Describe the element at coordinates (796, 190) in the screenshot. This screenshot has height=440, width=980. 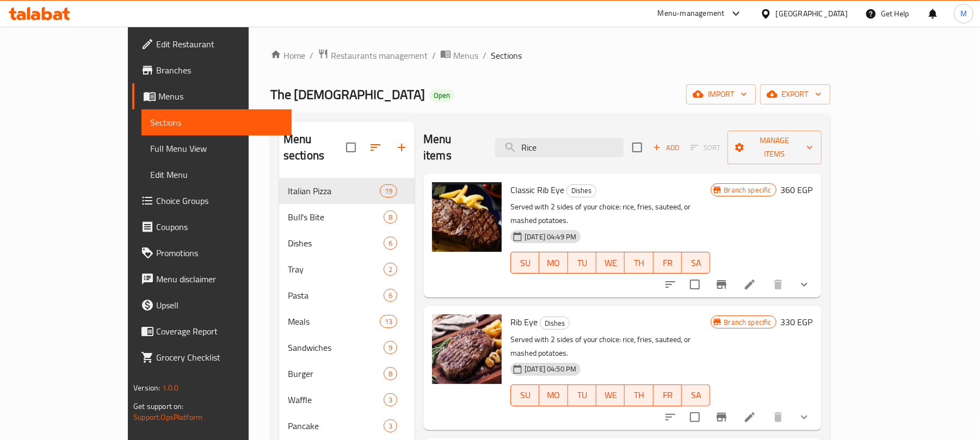
I see `h6: 360 EGP` at that location.